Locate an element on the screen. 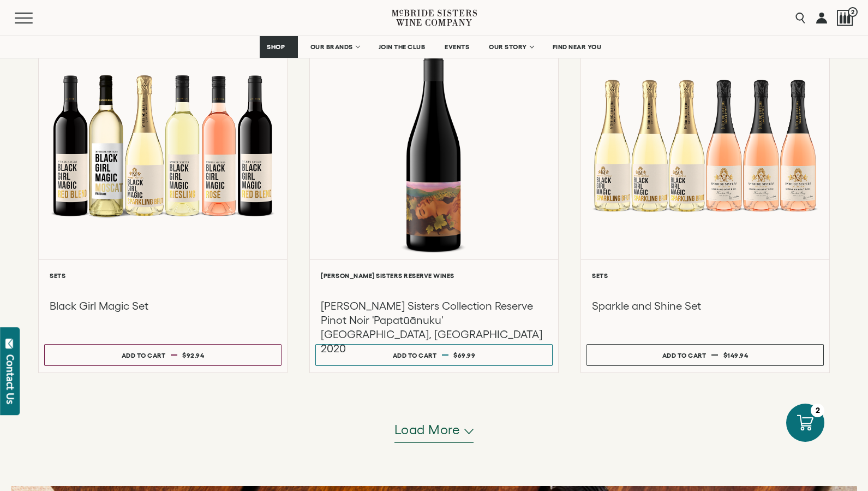 The width and height of the screenshot is (868, 491). a: JOIN THE CLUB is located at coordinates (402, 47).